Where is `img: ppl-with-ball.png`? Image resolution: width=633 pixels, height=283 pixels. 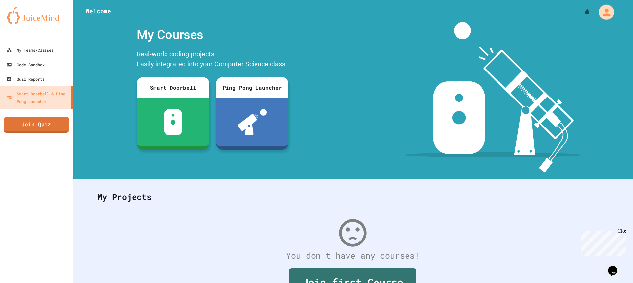 img: ppl-with-ball.png is located at coordinates (252, 122).